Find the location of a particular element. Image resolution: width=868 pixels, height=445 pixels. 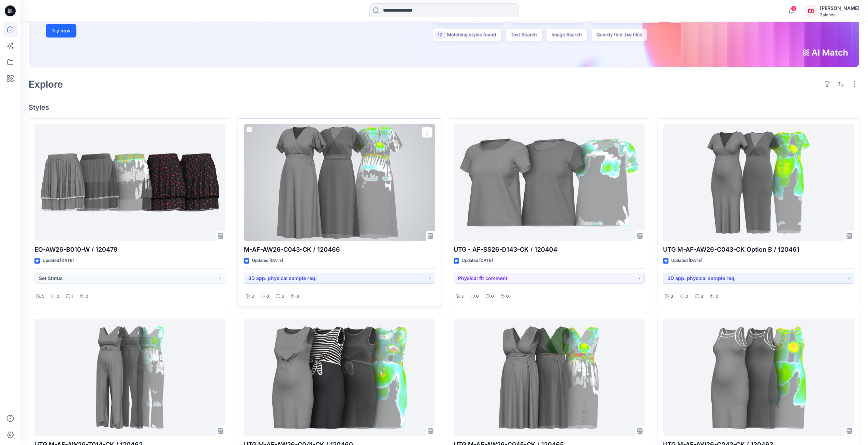

a: UTG M-AF-AW26-C043-CK Option B / 120461 is located at coordinates (759, 182).